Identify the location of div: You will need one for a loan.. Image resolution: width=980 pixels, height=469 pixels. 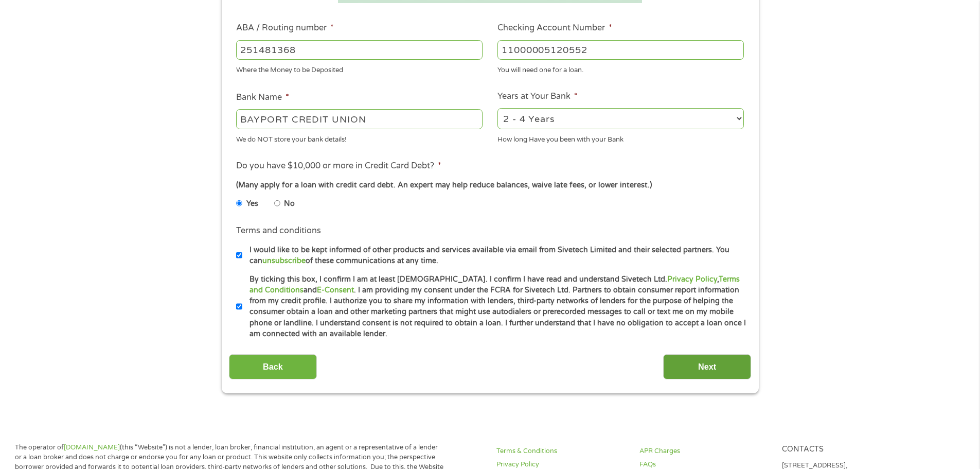
(620, 68).